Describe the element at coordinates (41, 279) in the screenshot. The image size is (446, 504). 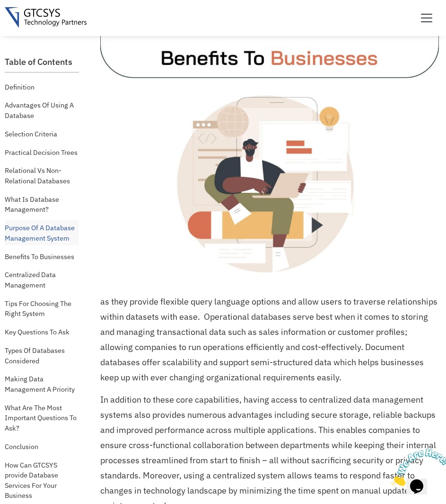
I see `a: Centralized Data Management` at that location.